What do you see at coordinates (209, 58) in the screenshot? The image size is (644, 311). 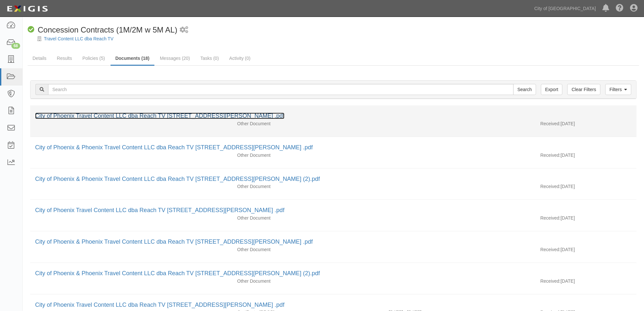 I see `a: Tasks (0)` at bounding box center [209, 58].